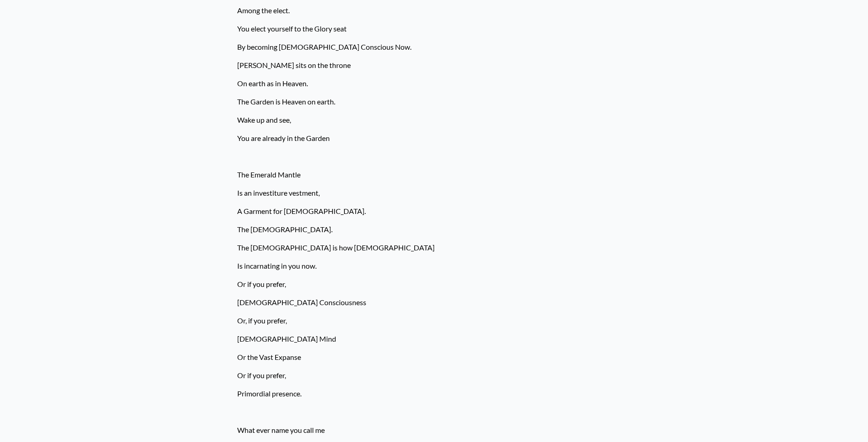 This screenshot has width=868, height=442. Describe the element at coordinates (434, 138) in the screenshot. I see `p: You are already in the Garden` at that location.